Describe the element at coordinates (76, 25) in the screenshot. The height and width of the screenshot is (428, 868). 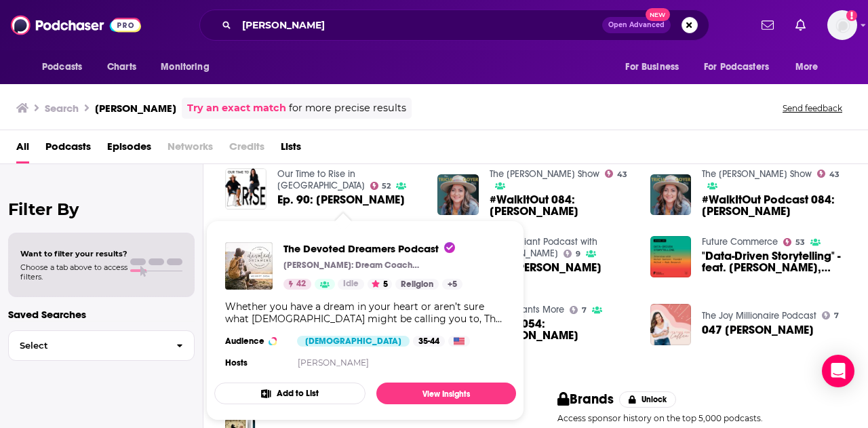
I see `img: Podchaser - Follow, Share and Rate Podcasts` at that location.